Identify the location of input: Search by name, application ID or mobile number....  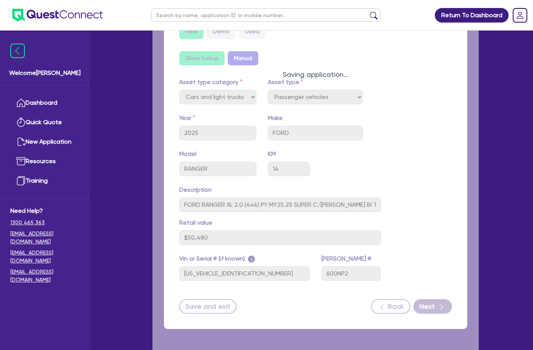
(266, 15).